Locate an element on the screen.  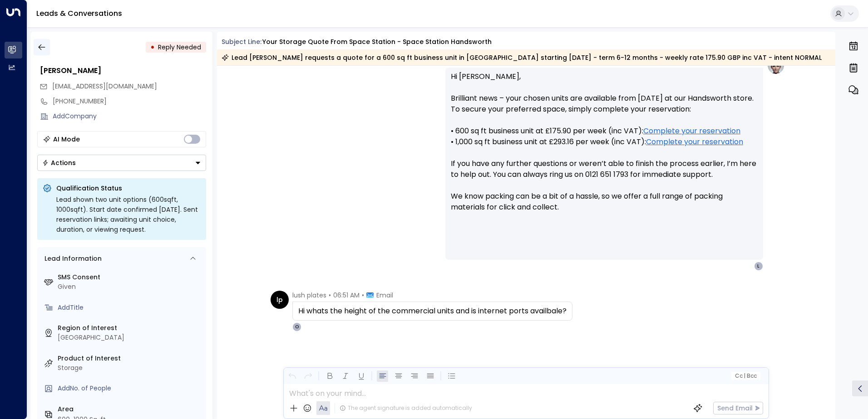
div: Button group with a nested menu is located at coordinates (122, 163).